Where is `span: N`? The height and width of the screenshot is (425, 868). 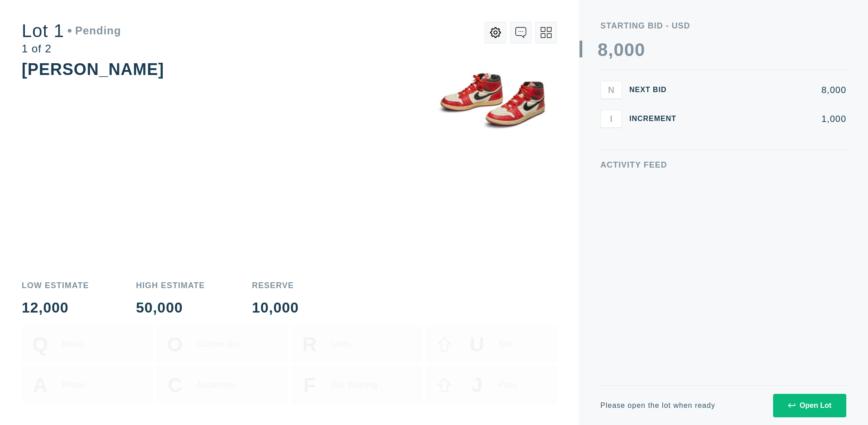
span: N is located at coordinates (611, 89).